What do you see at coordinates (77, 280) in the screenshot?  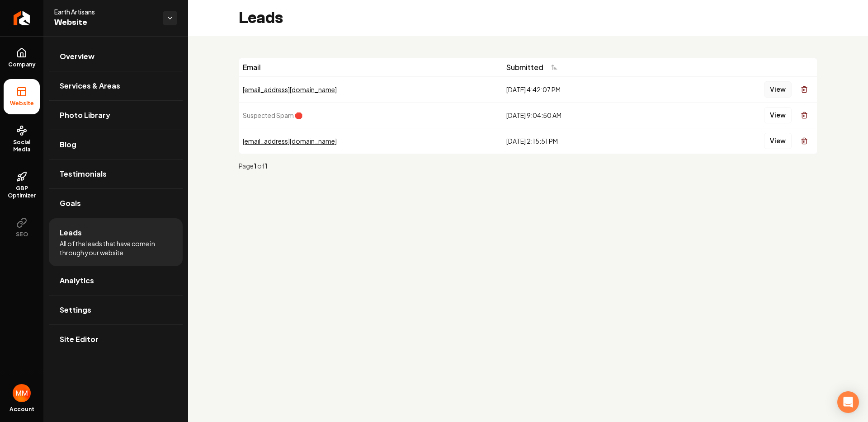 I see `span: Analytics` at bounding box center [77, 280].